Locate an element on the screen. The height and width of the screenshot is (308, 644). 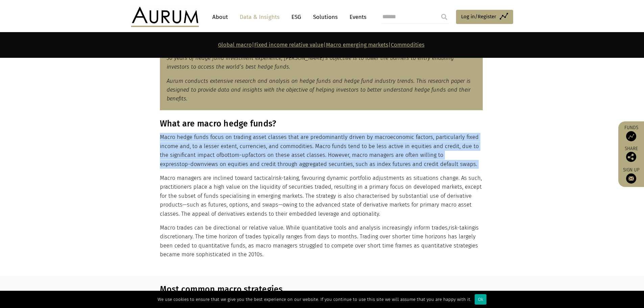
a: Macro emerging markets is located at coordinates (357, 45).